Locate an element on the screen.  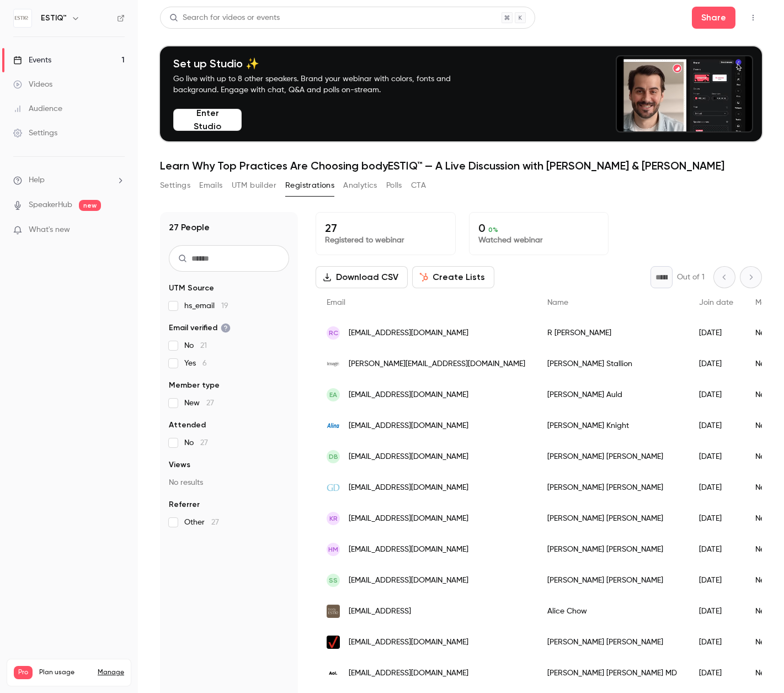
div: Search for videos or events is located at coordinates (224, 17).